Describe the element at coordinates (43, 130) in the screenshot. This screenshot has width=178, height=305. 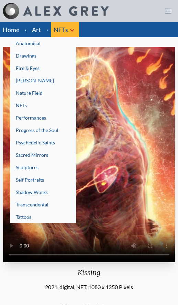
I see `a: Progress of the Soul` at that location.